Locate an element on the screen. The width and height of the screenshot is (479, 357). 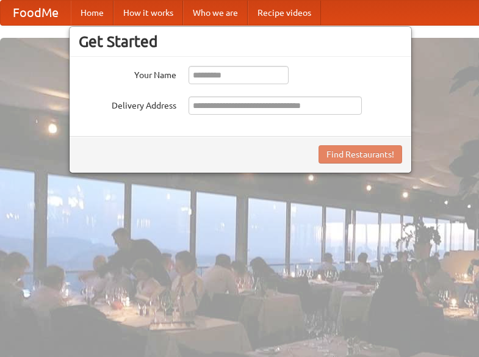
a: How it works is located at coordinates (148, 13).